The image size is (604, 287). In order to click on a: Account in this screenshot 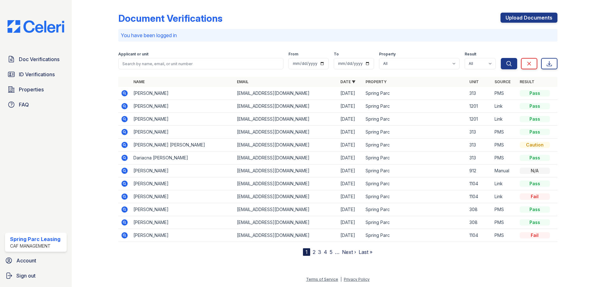, I will do `click(36, 260)`.